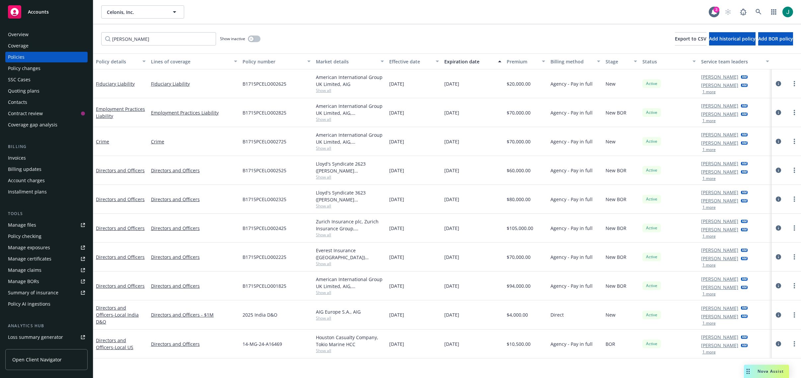 The image size is (801, 378). What do you see at coordinates (46, 326) in the screenshot?
I see `div: Analytics hub` at bounding box center [46, 326].